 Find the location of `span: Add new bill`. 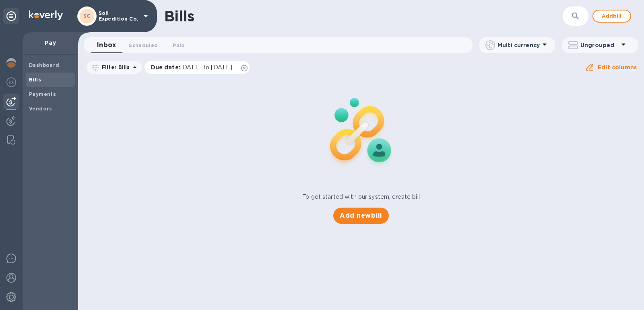

span: Add new bill is located at coordinates (361, 216).